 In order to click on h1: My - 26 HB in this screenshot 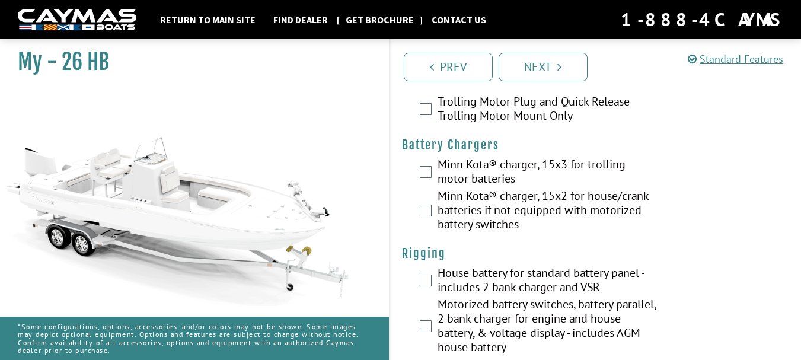, I will do `click(189, 62)`.